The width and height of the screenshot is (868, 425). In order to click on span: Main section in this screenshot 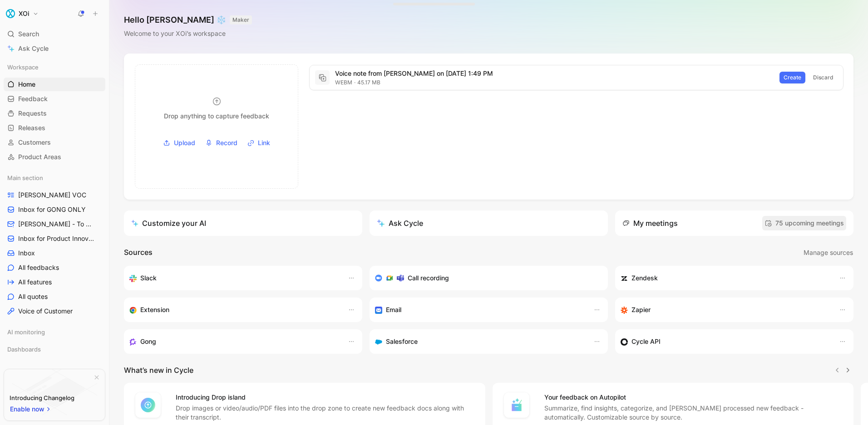, I will do `click(25, 178)`.